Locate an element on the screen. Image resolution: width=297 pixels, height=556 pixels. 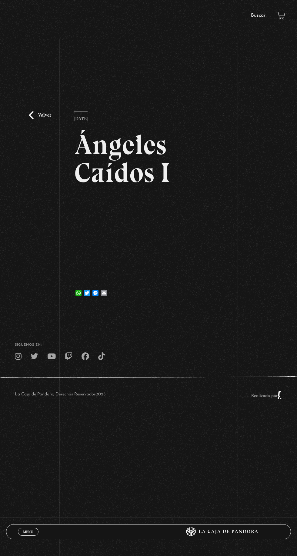
a: WhatsApp is located at coordinates (78, 290).